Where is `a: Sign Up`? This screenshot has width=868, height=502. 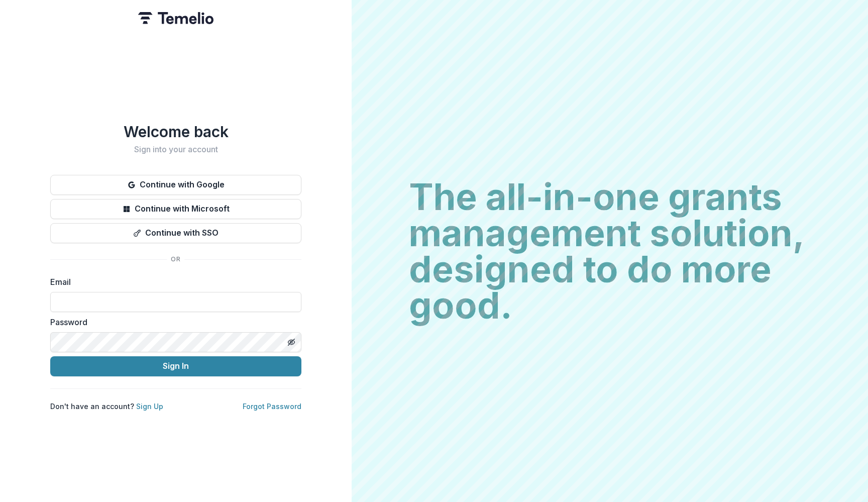
a: Sign Up is located at coordinates (150, 406).